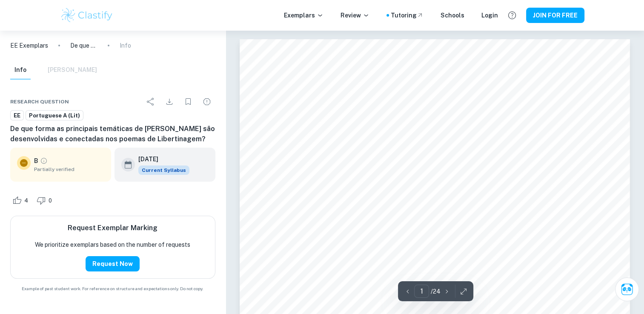 This screenshot has width=644, height=314. I want to click on span: Partially verified, so click(69, 170).